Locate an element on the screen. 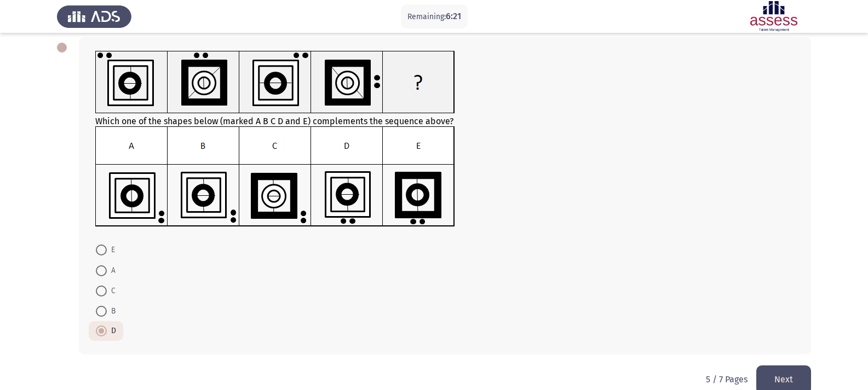 The height and width of the screenshot is (390, 868). span: 6:21 is located at coordinates (453, 16).